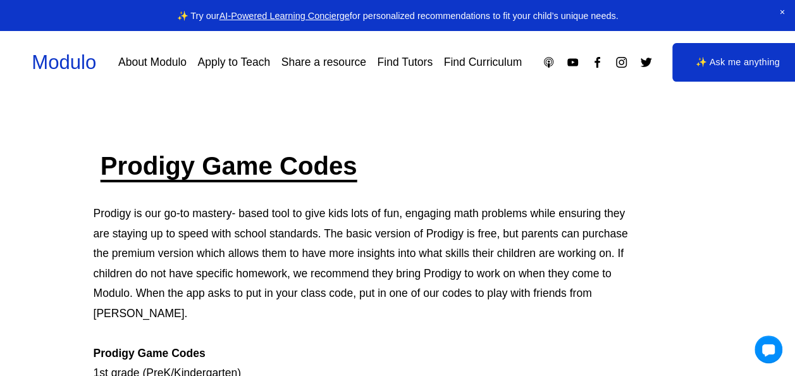 The image size is (795, 376). I want to click on a: Find Curriculum, so click(483, 62).